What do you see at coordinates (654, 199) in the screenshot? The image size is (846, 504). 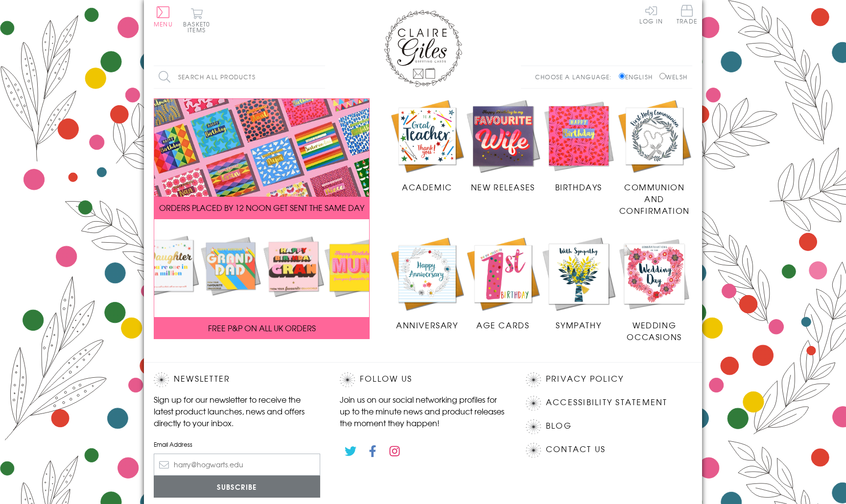 I see `span: Communion and Confirmation` at bounding box center [654, 199].